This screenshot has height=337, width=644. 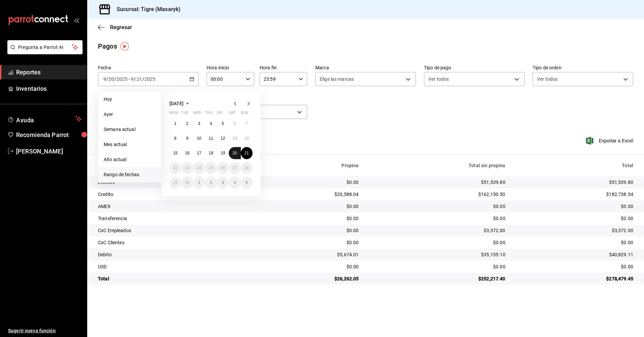 I want to click on abbr: September 16, 2025, so click(x=187, y=153).